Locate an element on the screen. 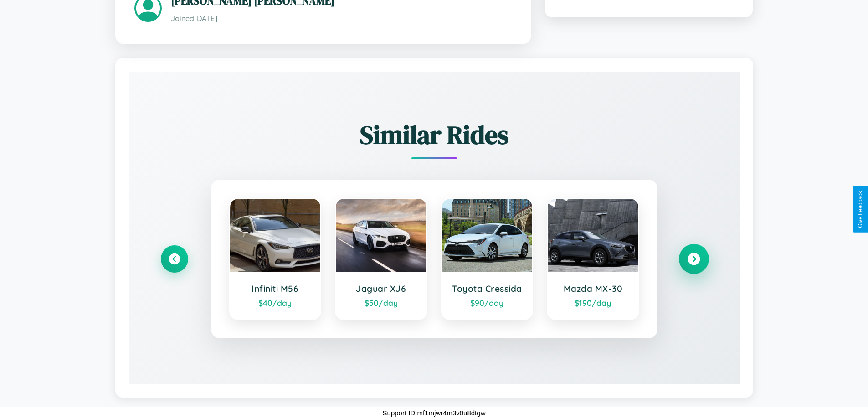 The width and height of the screenshot is (868, 419). div: $ 50 /day is located at coordinates (381, 303).